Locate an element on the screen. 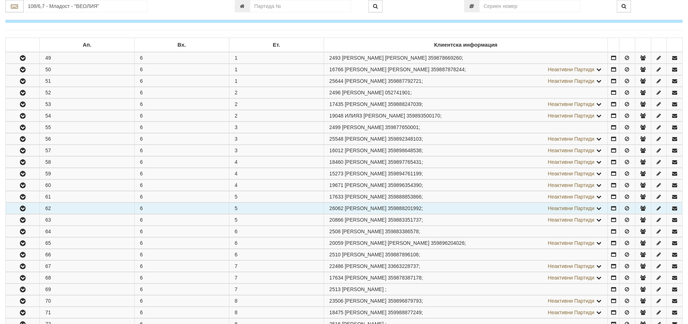  td: 67 is located at coordinates (87, 266).